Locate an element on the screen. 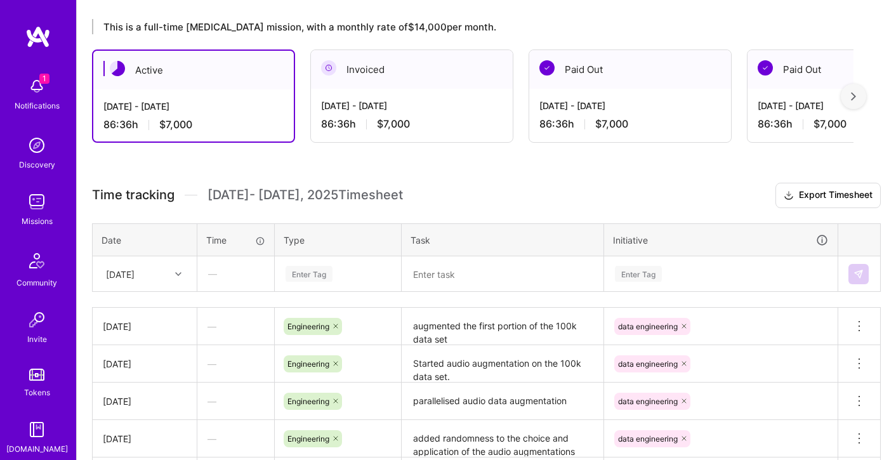 The height and width of the screenshot is (460, 896). div: Invite is located at coordinates (37, 339).